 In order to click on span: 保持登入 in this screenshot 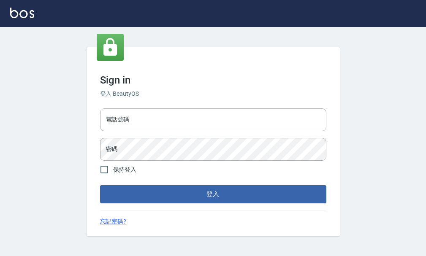, I will do `click(125, 170)`.